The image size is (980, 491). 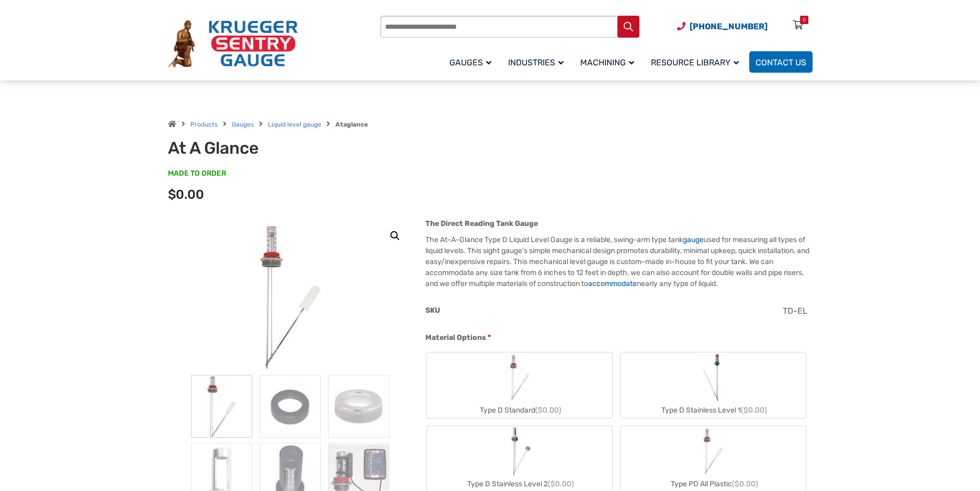 What do you see at coordinates (794, 310) in the screenshot?
I see `span: TD-EL` at bounding box center [794, 310].